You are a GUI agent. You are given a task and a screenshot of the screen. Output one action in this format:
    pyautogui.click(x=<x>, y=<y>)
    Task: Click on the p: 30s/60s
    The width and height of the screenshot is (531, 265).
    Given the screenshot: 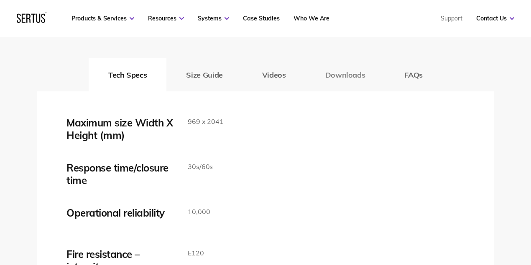 What is the action you would take?
    pyautogui.click(x=200, y=167)
    